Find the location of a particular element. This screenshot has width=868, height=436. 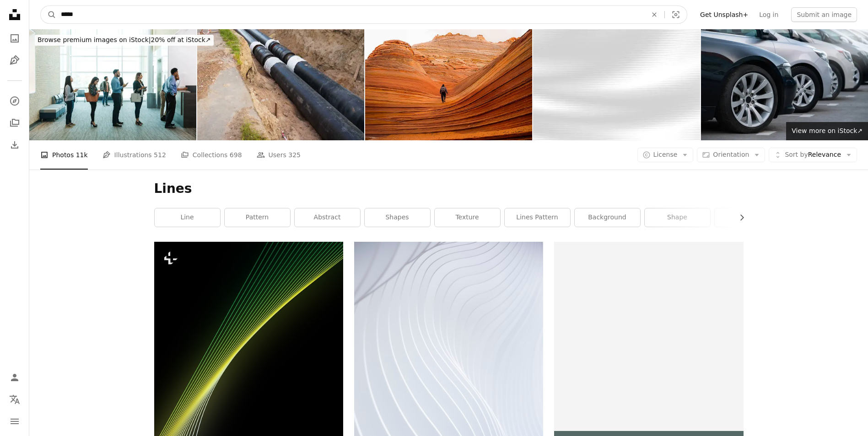

button: Menu is located at coordinates (15, 422).